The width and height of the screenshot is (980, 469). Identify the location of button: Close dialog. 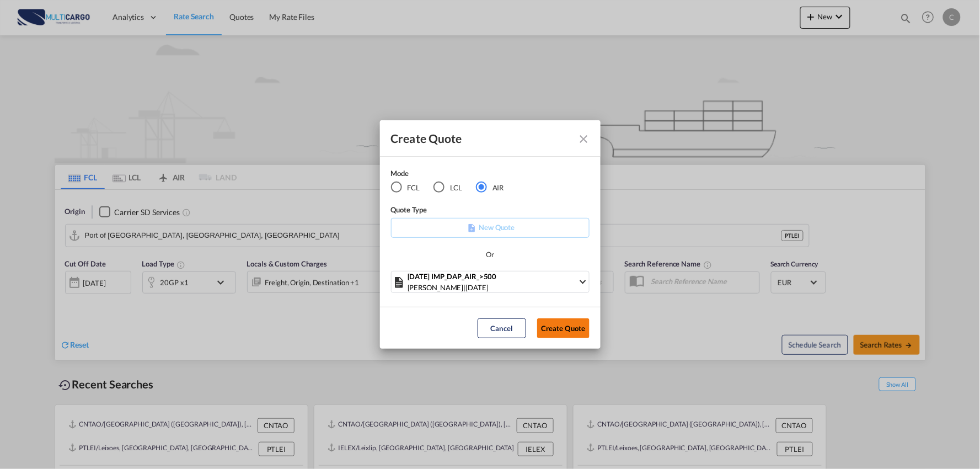
(583, 138).